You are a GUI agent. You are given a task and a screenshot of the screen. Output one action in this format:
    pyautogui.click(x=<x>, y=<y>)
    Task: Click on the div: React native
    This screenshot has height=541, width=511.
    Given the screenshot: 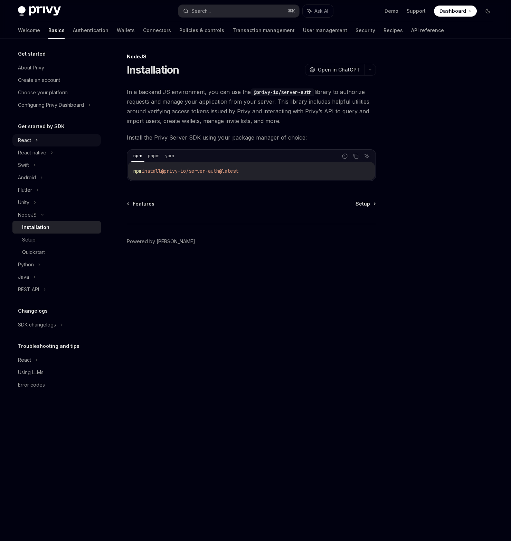 What is the action you would take?
    pyautogui.click(x=32, y=153)
    